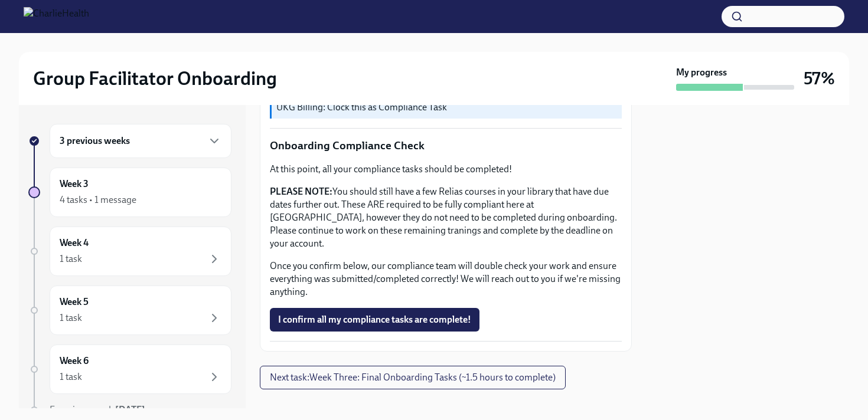 This screenshot has height=420, width=868. What do you see at coordinates (413, 378) in the screenshot?
I see `button: Next task:Week Three: Final Onboarding Tasks (~1.5 hours to complete)` at bounding box center [413, 378].